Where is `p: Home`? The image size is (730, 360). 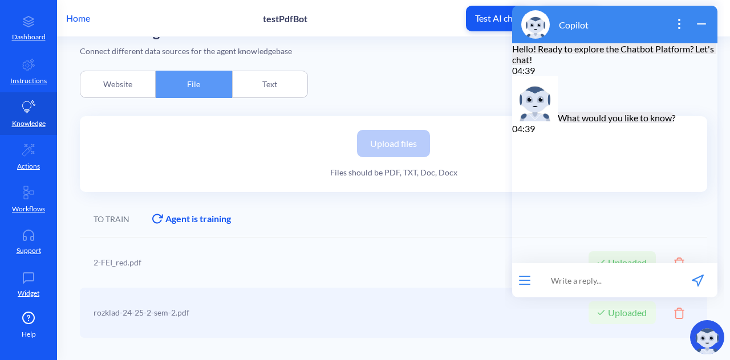
p: Home is located at coordinates (78, 18).